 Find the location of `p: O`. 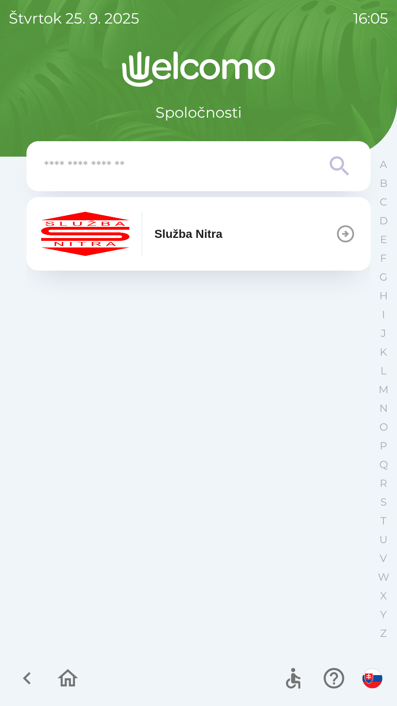

p: O is located at coordinates (384, 427).